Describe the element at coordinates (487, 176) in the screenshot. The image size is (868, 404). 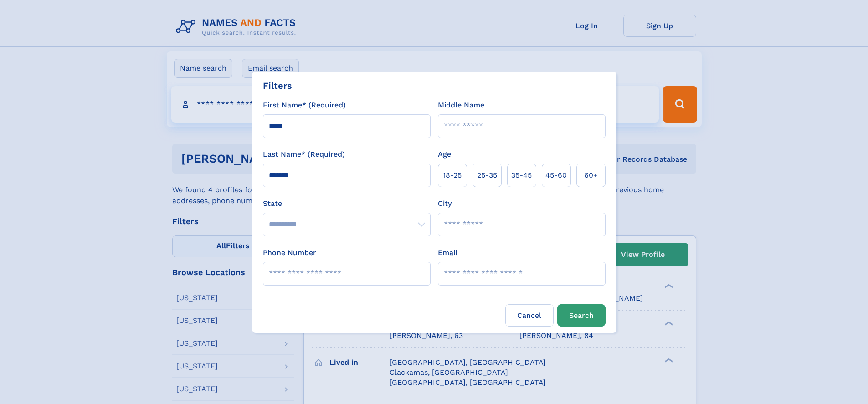
I see `span: 25‑35` at that location.